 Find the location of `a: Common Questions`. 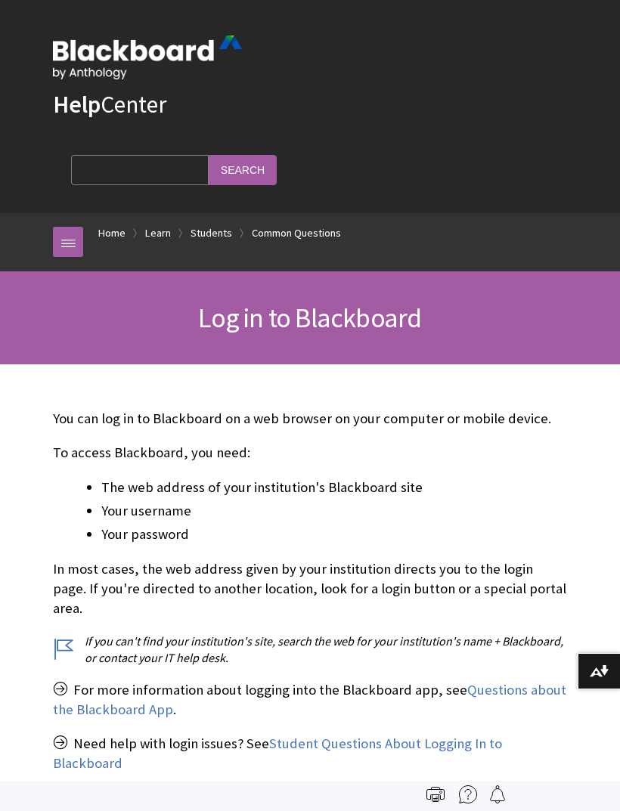

a: Common Questions is located at coordinates (296, 233).